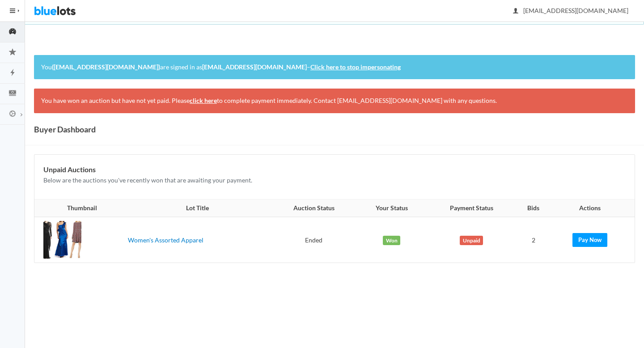 This screenshot has height=348, width=644. What do you see at coordinates (198, 209) in the screenshot?
I see `th: Lot Title` at bounding box center [198, 209].